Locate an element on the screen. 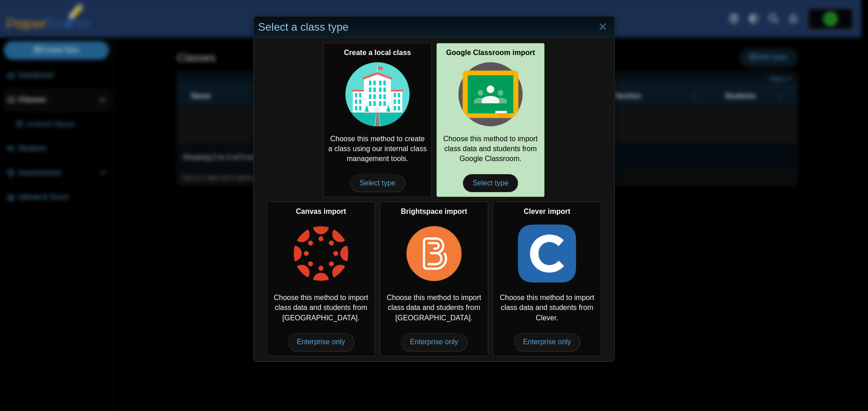 The width and height of the screenshot is (868, 411). img: class-type-google-classroom.svg is located at coordinates (490, 95).